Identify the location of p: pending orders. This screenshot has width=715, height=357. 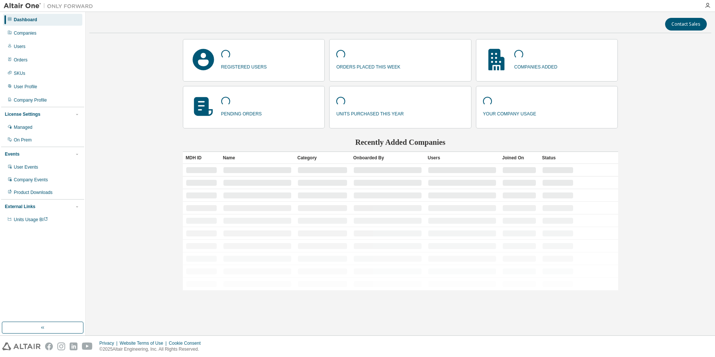
(241, 113).